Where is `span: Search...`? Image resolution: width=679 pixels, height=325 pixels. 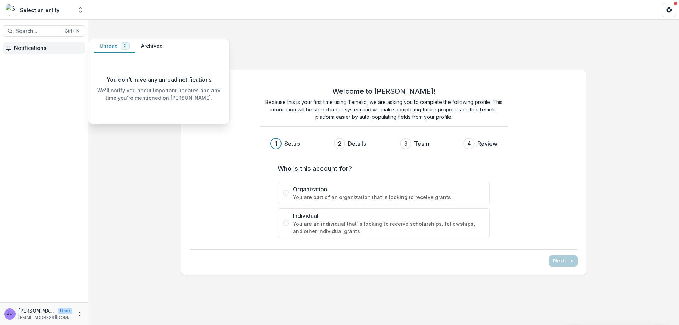
span: Search... is located at coordinates (38, 31).